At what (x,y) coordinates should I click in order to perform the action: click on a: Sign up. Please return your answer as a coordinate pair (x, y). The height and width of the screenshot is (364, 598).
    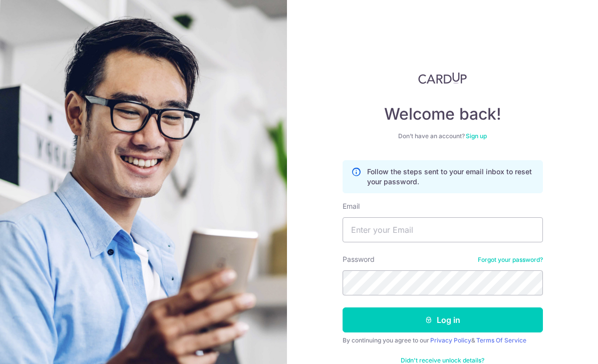
    Looking at the image, I should click on (477, 136).